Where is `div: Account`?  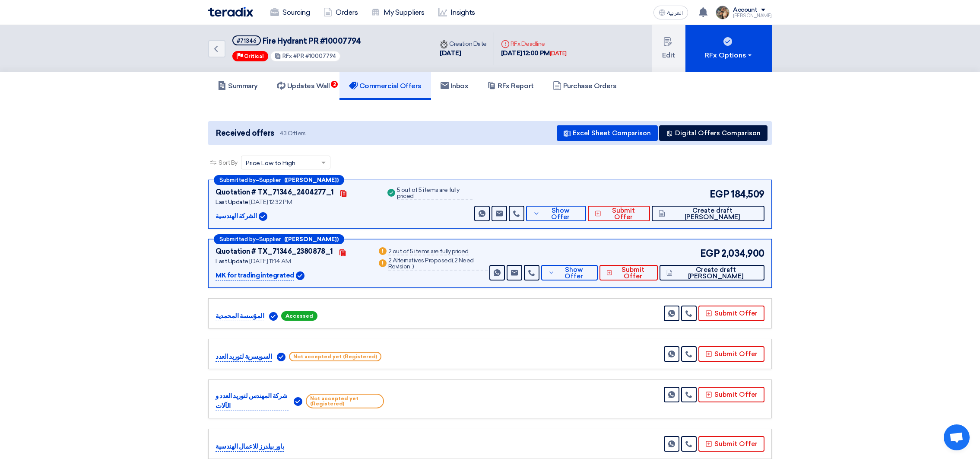 div: Account is located at coordinates (745, 10).